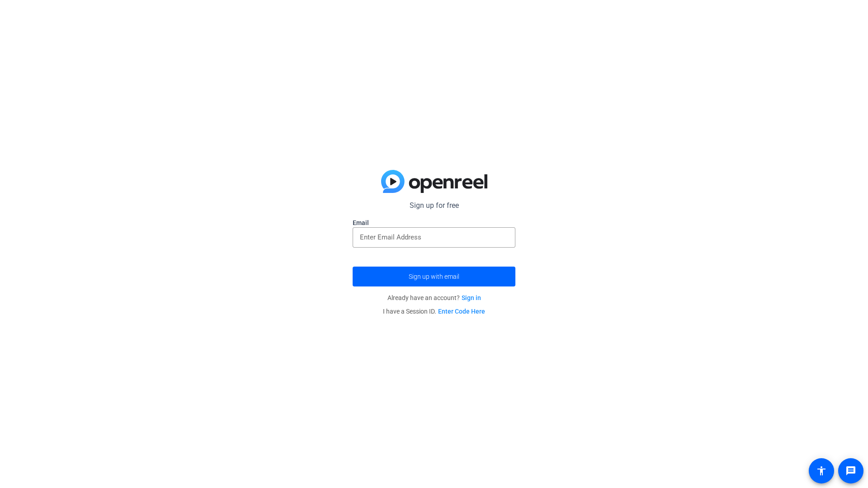 The image size is (868, 488). I want to click on mat-icon: message, so click(851, 471).